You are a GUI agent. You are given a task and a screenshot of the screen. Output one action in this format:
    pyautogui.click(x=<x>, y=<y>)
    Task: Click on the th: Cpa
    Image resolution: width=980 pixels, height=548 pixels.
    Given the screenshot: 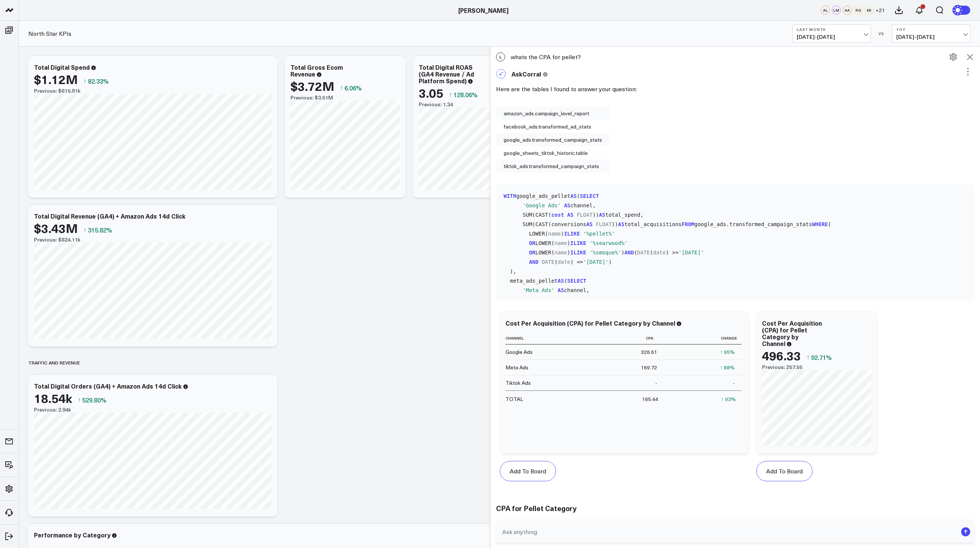 What is the action you would take?
    pyautogui.click(x=623, y=338)
    